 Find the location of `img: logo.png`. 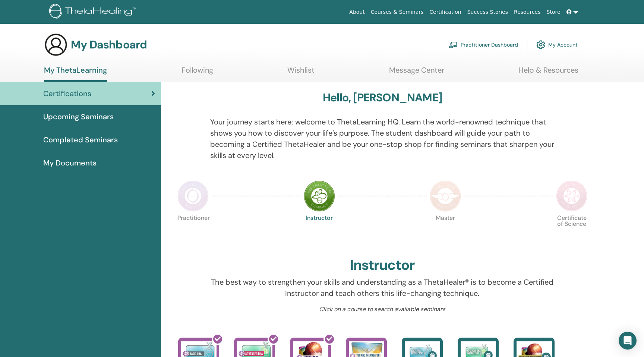

img: logo.png is located at coordinates (93, 12).